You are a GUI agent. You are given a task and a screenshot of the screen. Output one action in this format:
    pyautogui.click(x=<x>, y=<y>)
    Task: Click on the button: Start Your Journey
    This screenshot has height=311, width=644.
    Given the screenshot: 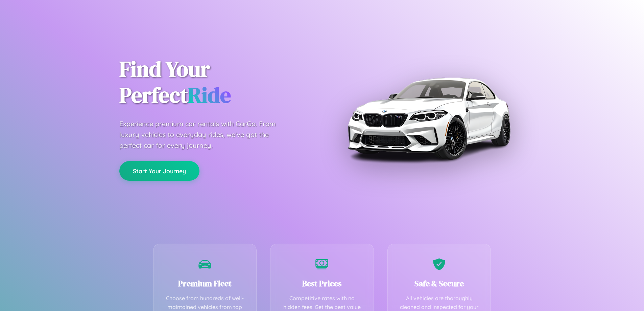 What is the action you would take?
    pyautogui.click(x=159, y=171)
    